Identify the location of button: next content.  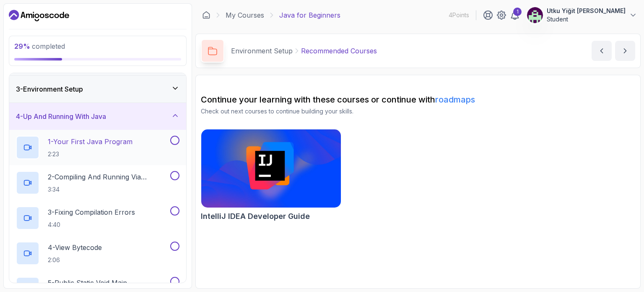
(625, 51).